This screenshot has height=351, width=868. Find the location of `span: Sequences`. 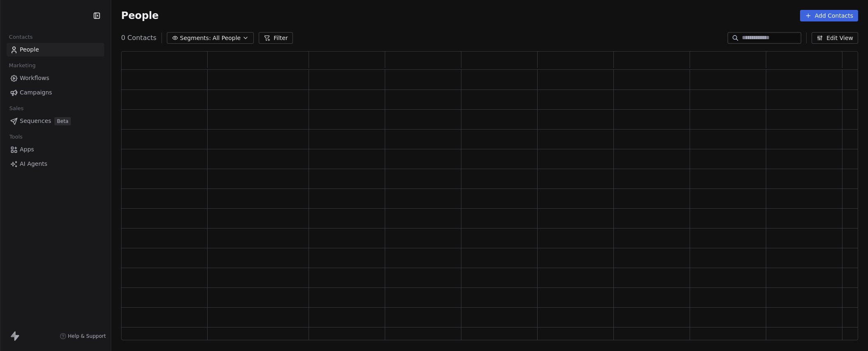

span: Sequences is located at coordinates (36, 120).